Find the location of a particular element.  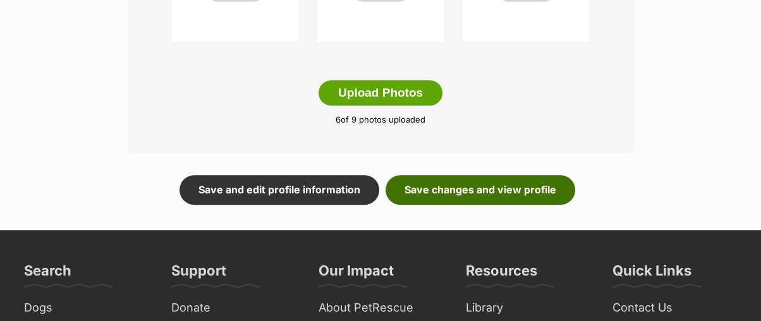

h3: Support is located at coordinates (198, 274).